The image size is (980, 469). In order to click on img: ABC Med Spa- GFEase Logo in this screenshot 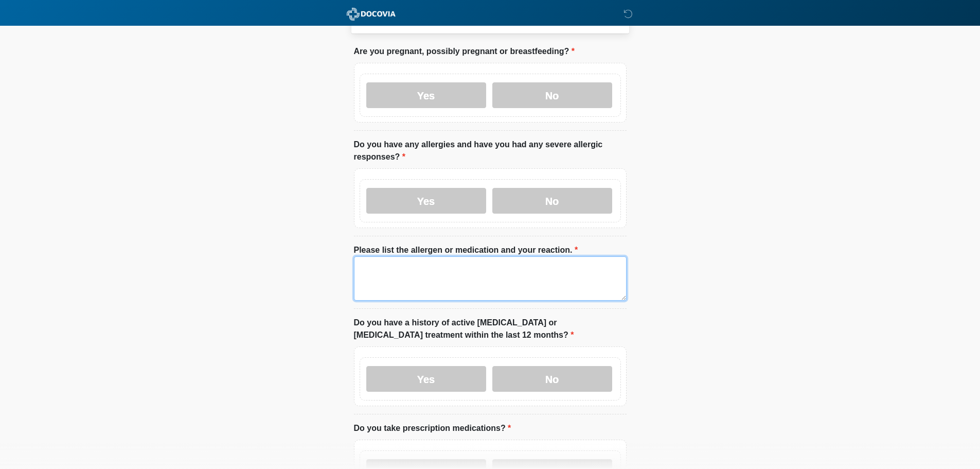, I will do `click(371, 14)`.